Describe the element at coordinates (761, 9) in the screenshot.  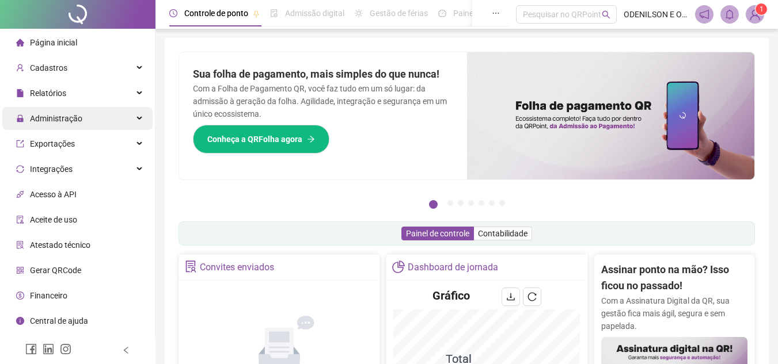
I see `sup: Atualize o seu contato no menu Meus Dados` at that location.